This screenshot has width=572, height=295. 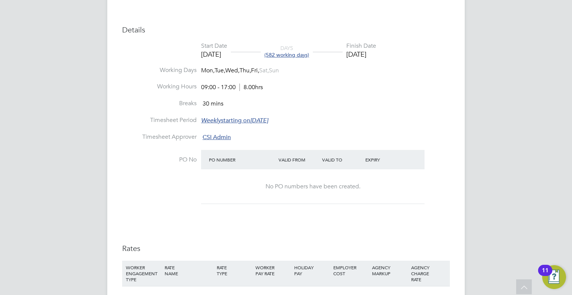 I want to click on span: 30 mins, so click(x=213, y=104).